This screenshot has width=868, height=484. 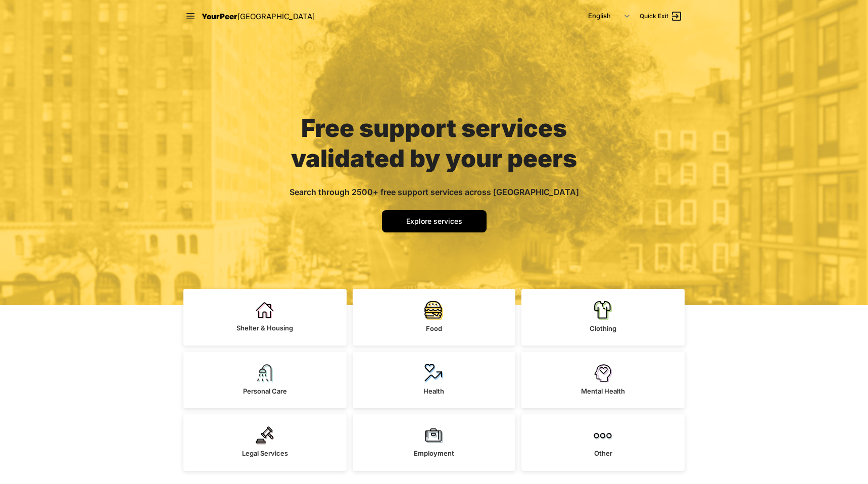 I want to click on a: Food, so click(x=434, y=317).